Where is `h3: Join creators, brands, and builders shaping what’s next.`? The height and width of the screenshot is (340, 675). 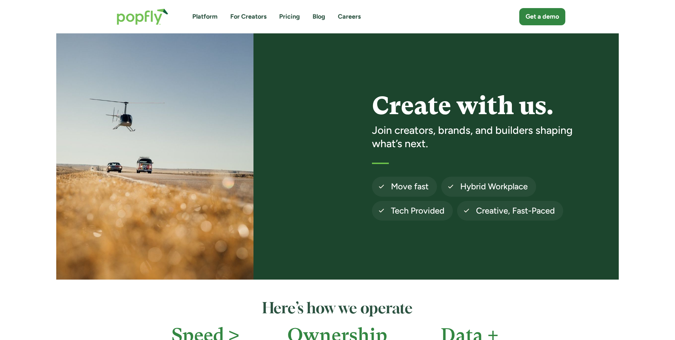 h3: Join creators, brands, and builders shaping what’s next. is located at coordinates (478, 137).